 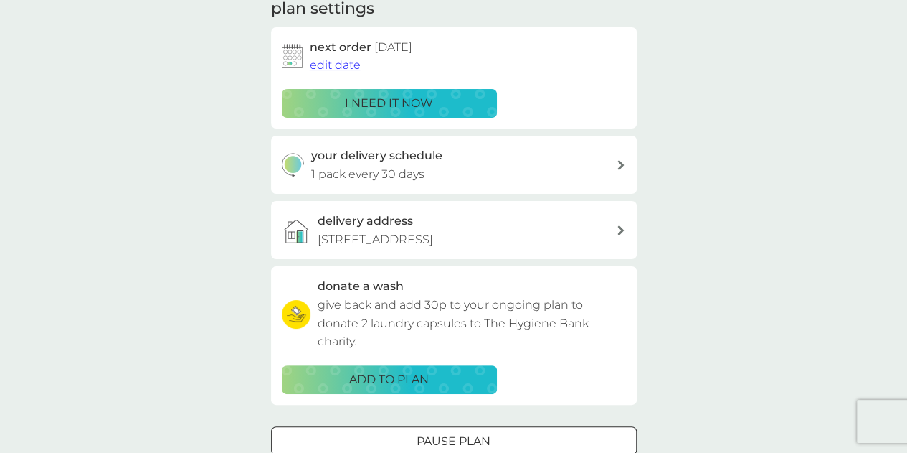 What do you see at coordinates (389, 379) in the screenshot?
I see `p: ADD TO PLAN` at bounding box center [389, 379].